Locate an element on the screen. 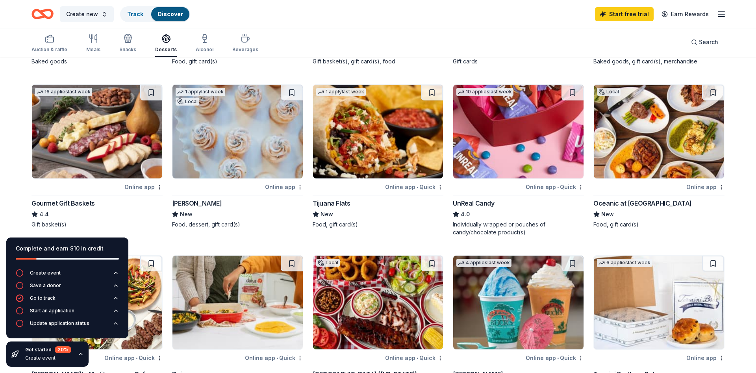 This screenshot has width=756, height=373. a: Earn Rewards is located at coordinates (686, 14).